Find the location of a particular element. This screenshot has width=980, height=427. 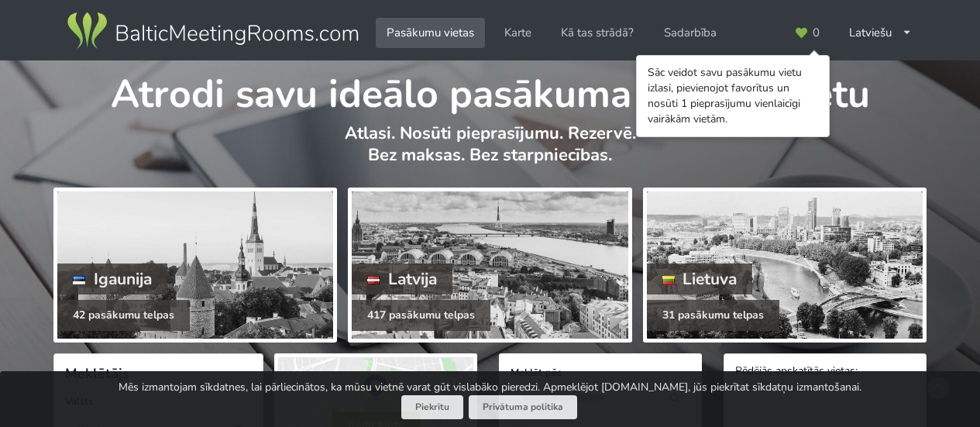

button: Piekrītu is located at coordinates (433, 406).